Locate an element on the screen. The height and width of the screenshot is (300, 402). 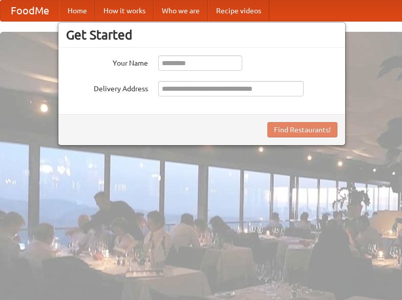
label: Delivery Address is located at coordinates (107, 87).